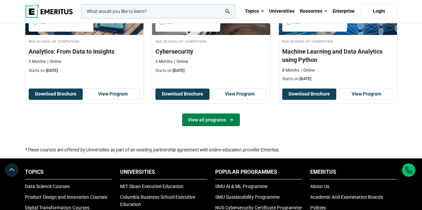 The width and height of the screenshot is (422, 210). What do you see at coordinates (346, 197) in the screenshot?
I see `a: Academic And Examination Boards` at bounding box center [346, 197].